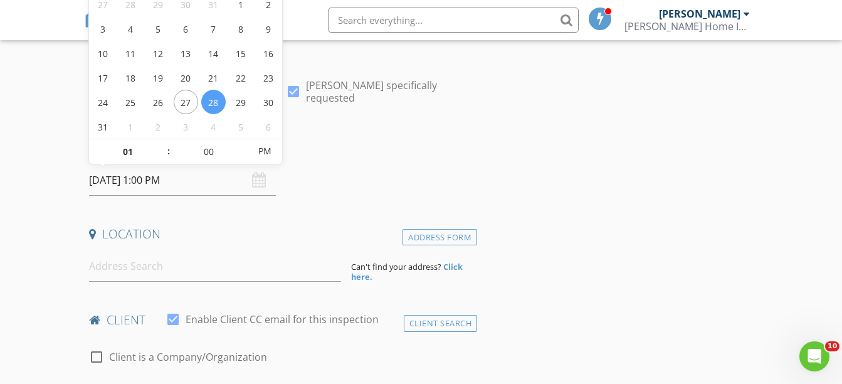 The height and width of the screenshot is (384, 842). I want to click on span: August 3, 2025, so click(103, 28).